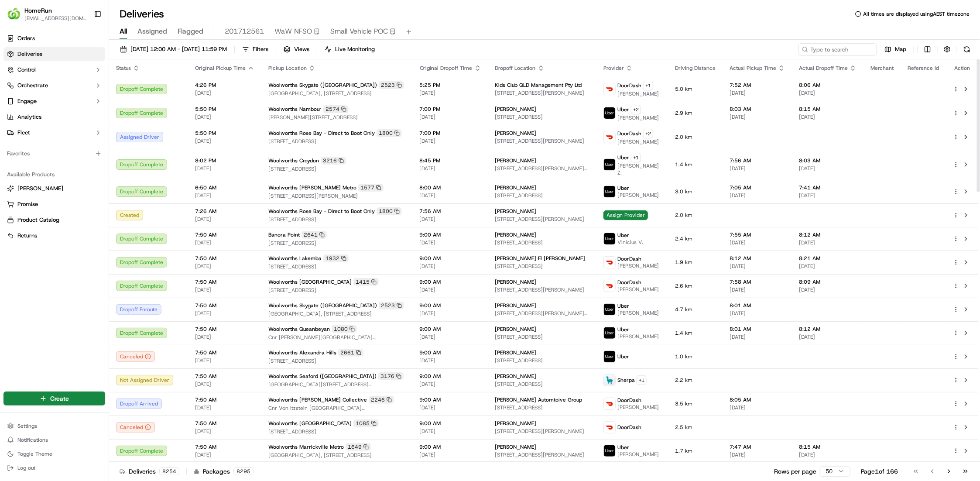 This screenshot has width=980, height=481. What do you see at coordinates (757, 109) in the screenshot?
I see `span: 8:03 AM` at bounding box center [757, 109].